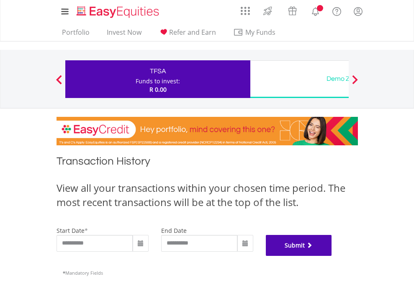  I want to click on button: Previous, so click(59, 83).